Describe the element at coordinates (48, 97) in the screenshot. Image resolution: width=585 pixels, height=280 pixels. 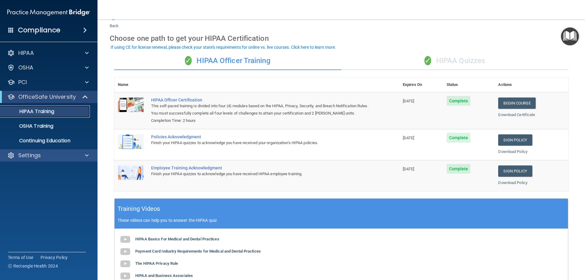
I see `a: OfficeSafe University` at that location.